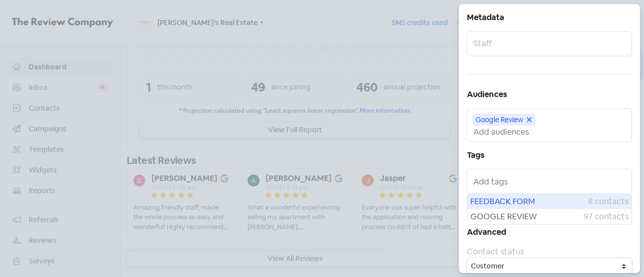 The width and height of the screenshot is (644, 277). Describe the element at coordinates (608, 202) in the screenshot. I see `span: 8 contacts` at that location.